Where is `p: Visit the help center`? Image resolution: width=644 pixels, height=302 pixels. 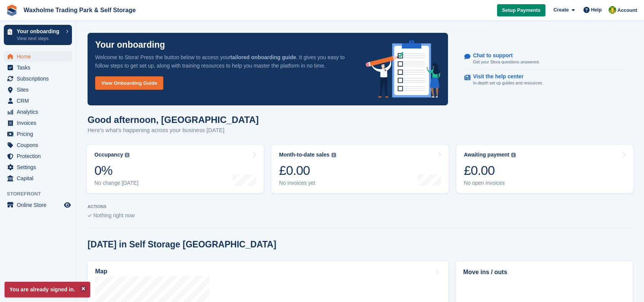
p: Visit the help center is located at coordinates (505, 76).